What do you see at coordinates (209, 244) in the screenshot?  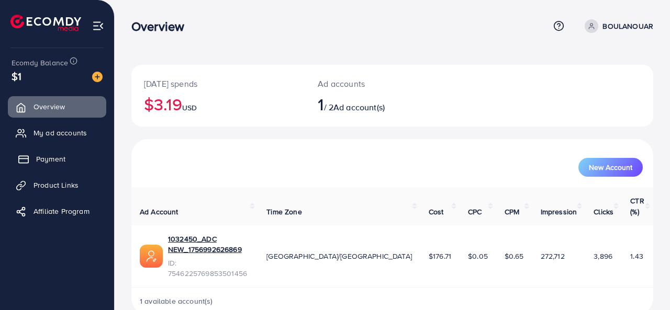 I see `a: 1032450_ADC NEW_1756992626869` at bounding box center [209, 244].